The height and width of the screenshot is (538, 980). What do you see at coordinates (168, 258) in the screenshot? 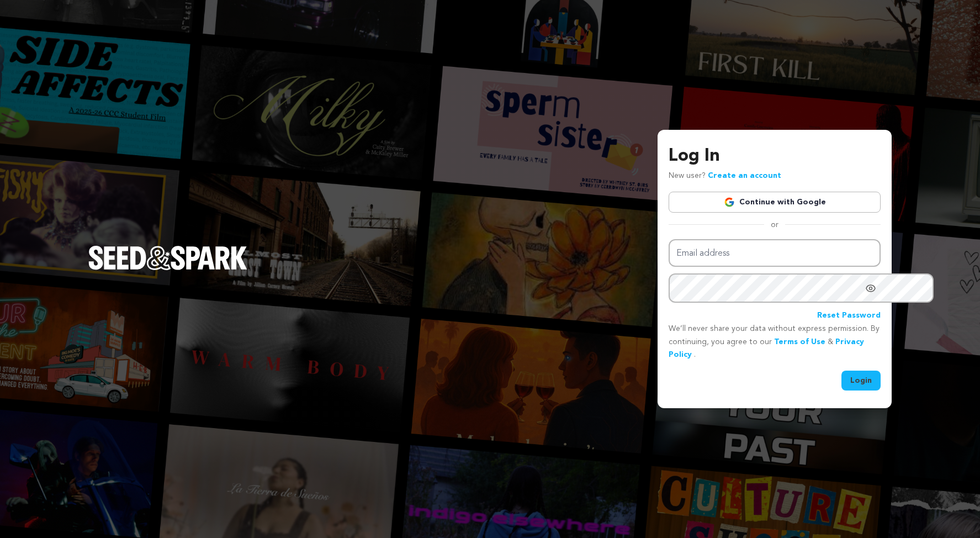
I see `img: Seed&Spark Logo` at bounding box center [168, 258].